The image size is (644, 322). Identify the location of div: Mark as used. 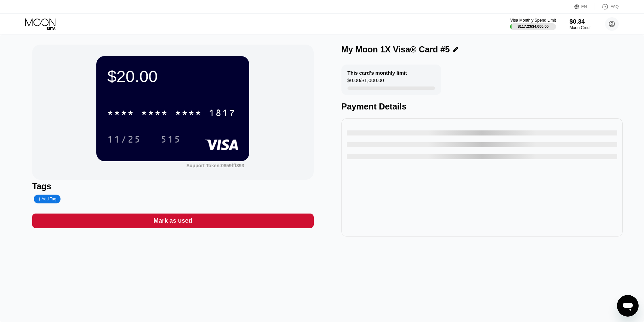
(173, 220).